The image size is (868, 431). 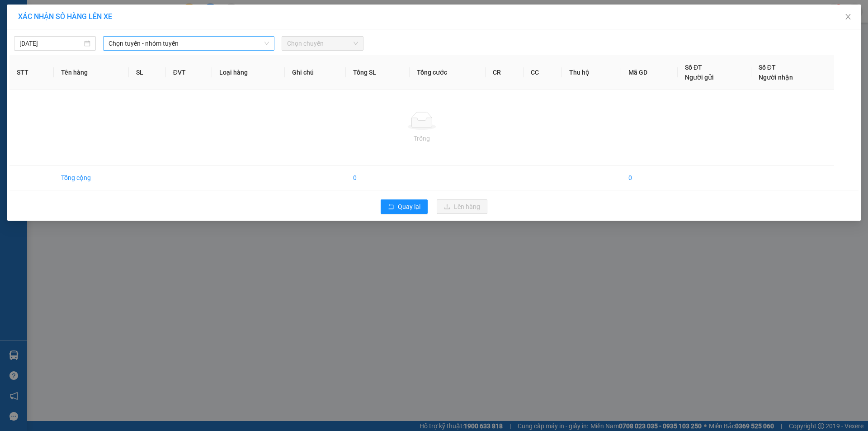 I want to click on th: Tổng cước, so click(x=447, y=72).